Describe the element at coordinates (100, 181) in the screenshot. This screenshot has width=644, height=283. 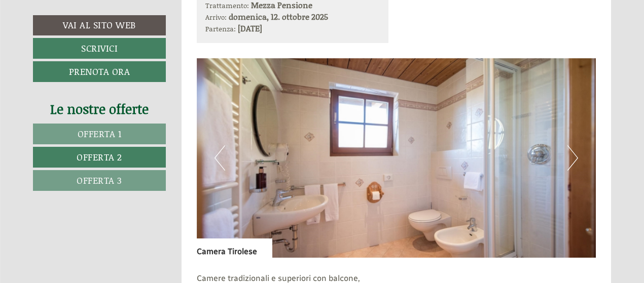
I see `span: Offerta 3` at that location.